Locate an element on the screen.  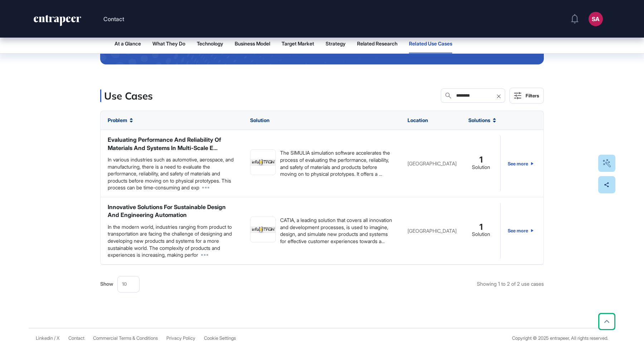
button: SA is located at coordinates (596, 19).